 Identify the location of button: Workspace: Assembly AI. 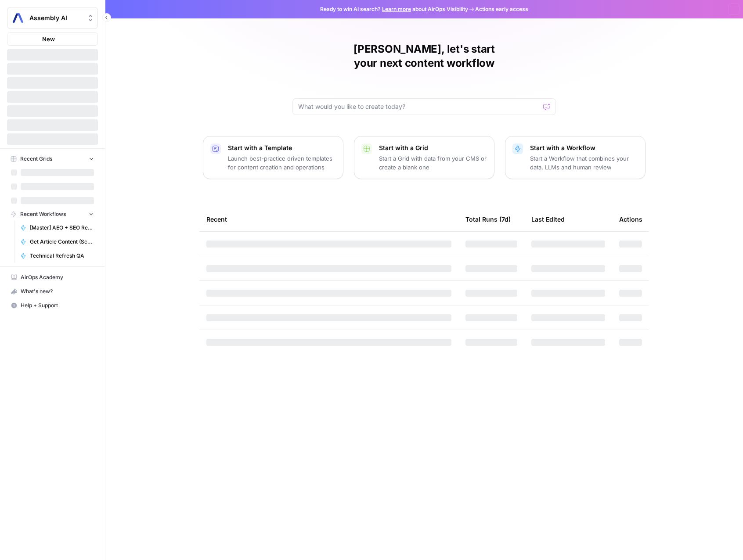
(52, 18).